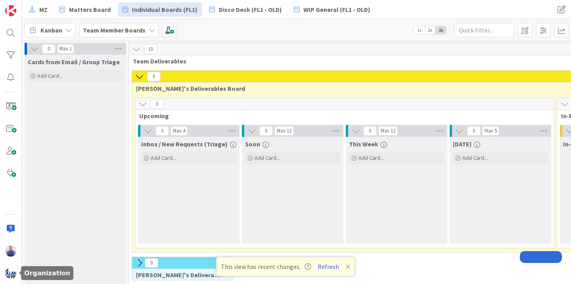  I want to click on span: Jimmy's Deliverables Board, so click(179, 275).